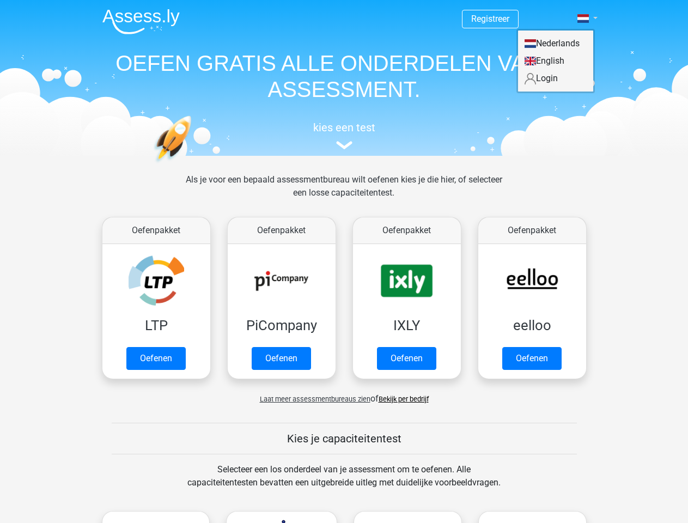 This screenshot has width=688, height=523. I want to click on a: English, so click(556, 61).